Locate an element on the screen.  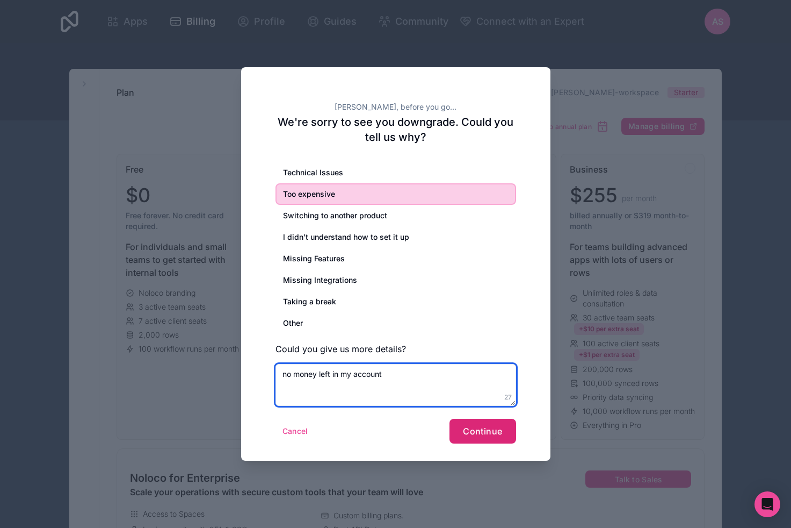
div: Missing Features is located at coordinates (396, 258).